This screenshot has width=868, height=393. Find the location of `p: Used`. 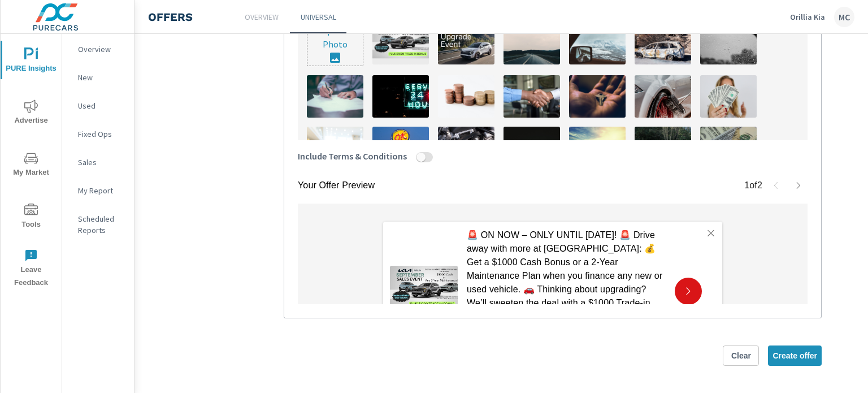

p: Used is located at coordinates (101, 106).